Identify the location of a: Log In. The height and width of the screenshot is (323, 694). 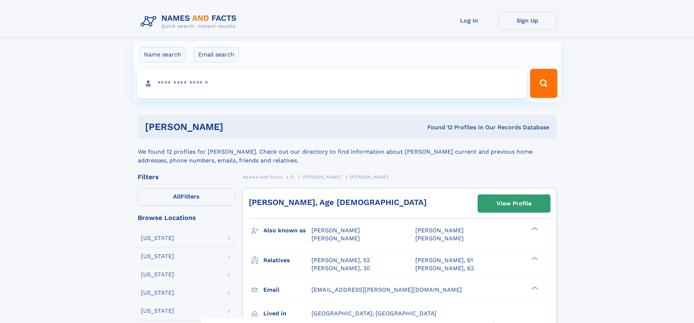
(469, 20).